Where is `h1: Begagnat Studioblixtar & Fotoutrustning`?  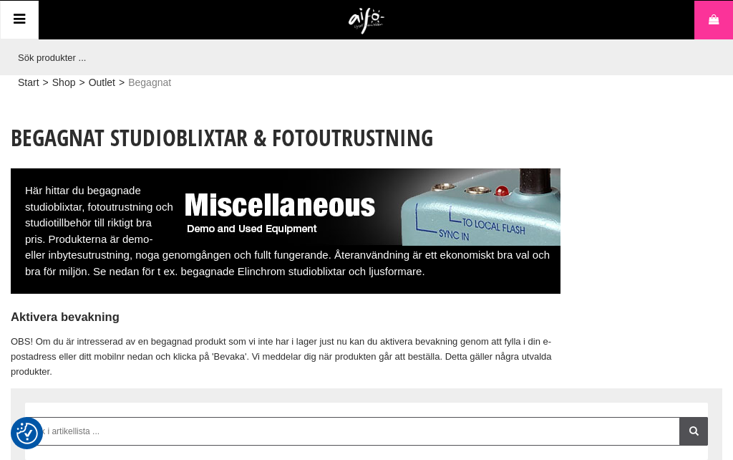
h1: Begagnat Studioblixtar & Fotoutrustning is located at coordinates (286, 138).